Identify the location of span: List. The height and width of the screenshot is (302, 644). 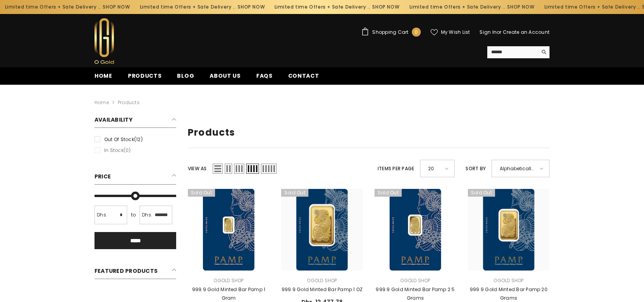
(218, 169).